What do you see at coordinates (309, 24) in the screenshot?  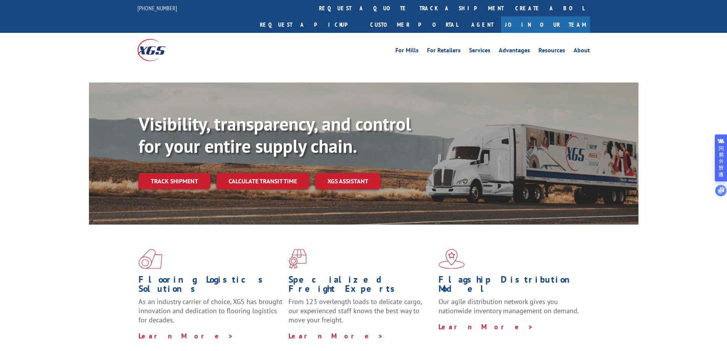 I see `a: Request a pickup` at bounding box center [309, 24].